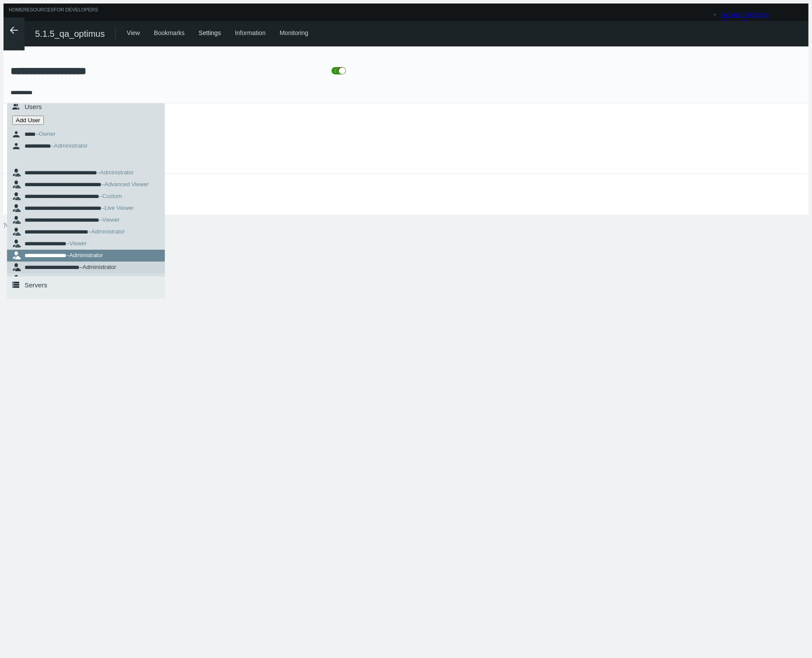 This screenshot has height=658, width=812. What do you see at coordinates (251, 33) in the screenshot?
I see `a: Information` at bounding box center [251, 33].